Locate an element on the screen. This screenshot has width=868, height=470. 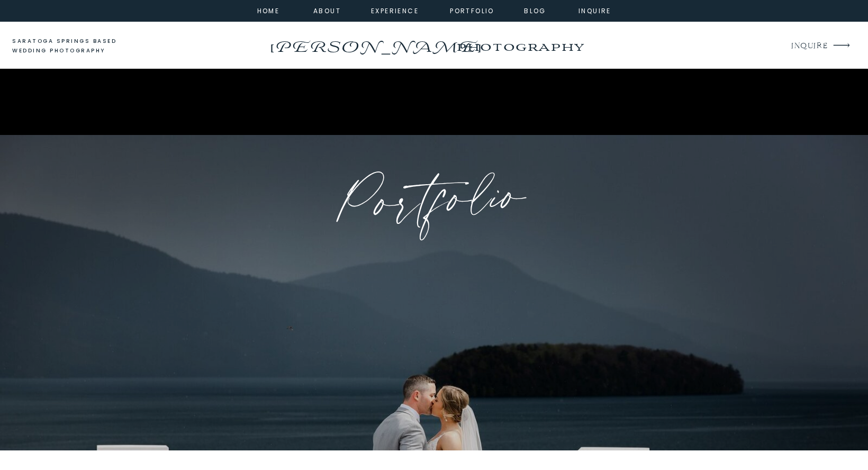
p: saratoga springs based wedding photography is located at coordinates (74, 46).